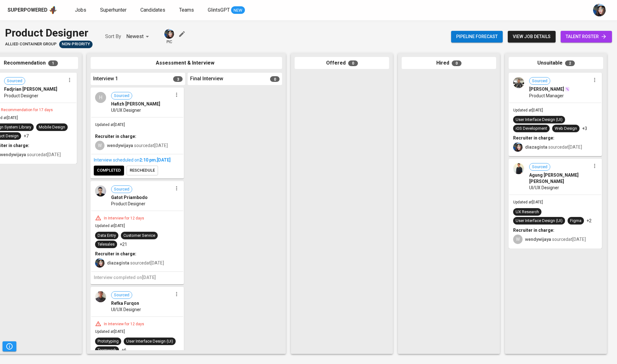 The image size is (617, 364). What do you see at coordinates (153, 10) in the screenshot?
I see `span: Candidates` at bounding box center [153, 10].